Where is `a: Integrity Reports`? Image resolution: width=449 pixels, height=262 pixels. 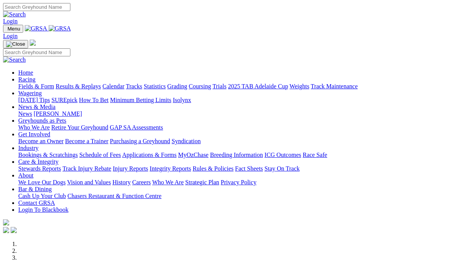 a: Integrity Reports is located at coordinates (170, 168).